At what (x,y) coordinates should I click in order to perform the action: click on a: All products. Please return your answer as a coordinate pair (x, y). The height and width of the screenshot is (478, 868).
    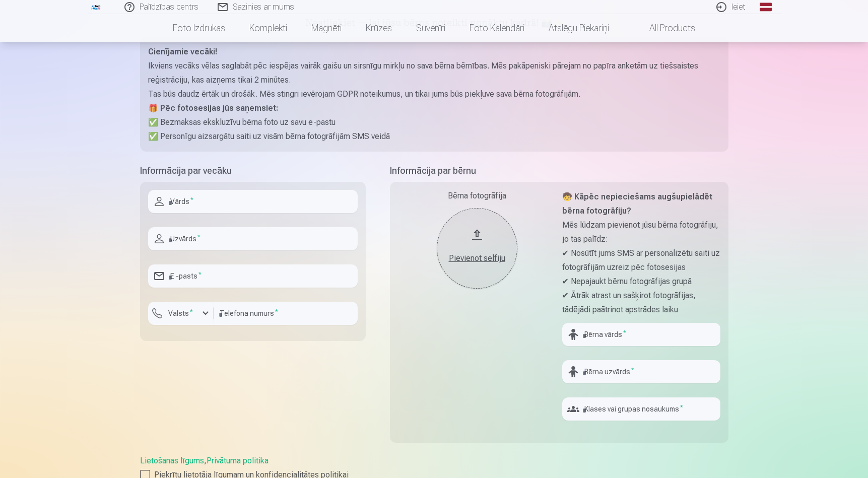
    Looking at the image, I should click on (664, 28).